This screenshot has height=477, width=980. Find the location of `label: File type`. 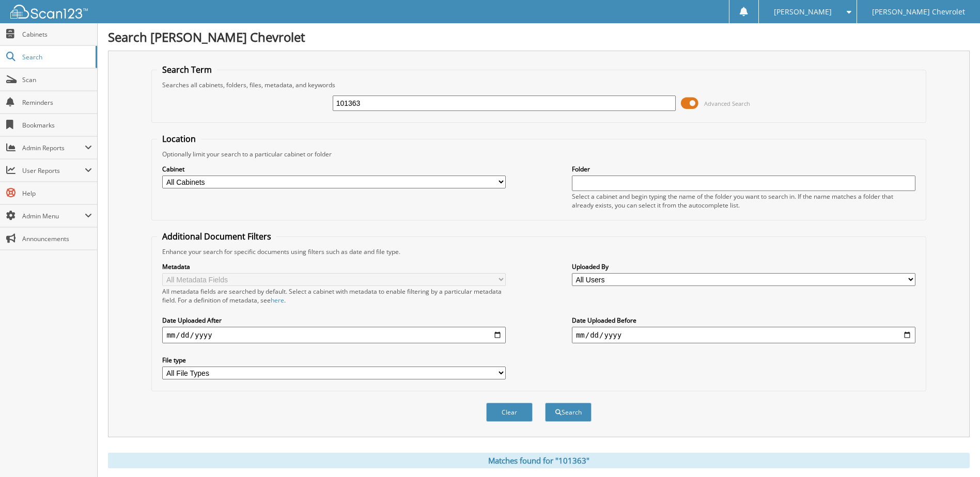

label: File type is located at coordinates (334, 360).